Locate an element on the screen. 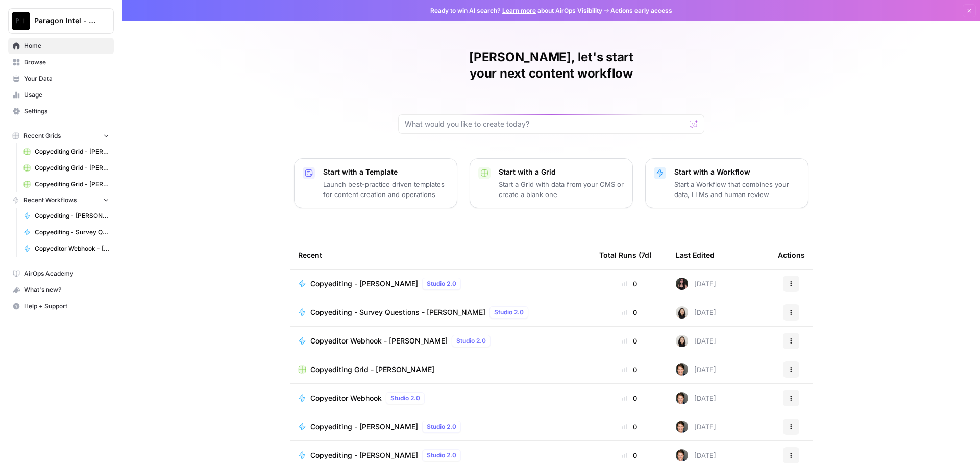 Image resolution: width=980 pixels, height=465 pixels. button: Recent Grids is located at coordinates (61, 136).